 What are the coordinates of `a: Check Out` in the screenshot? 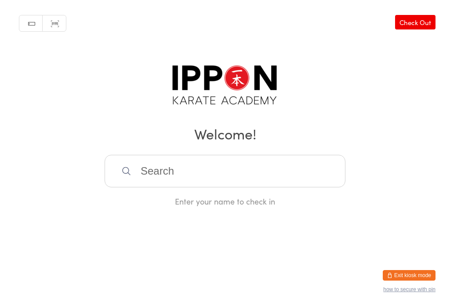 It's located at (415, 22).